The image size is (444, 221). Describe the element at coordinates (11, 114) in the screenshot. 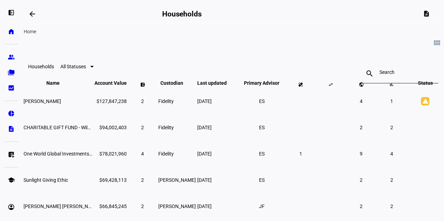

I see `a: pie_chart` at that location.